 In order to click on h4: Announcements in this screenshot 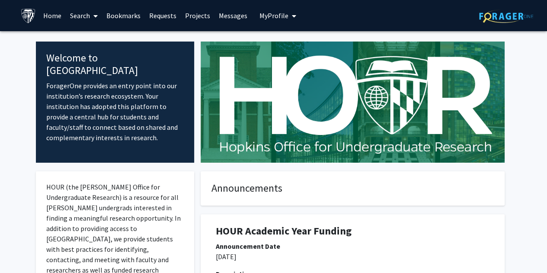, I will do `click(352, 188)`.